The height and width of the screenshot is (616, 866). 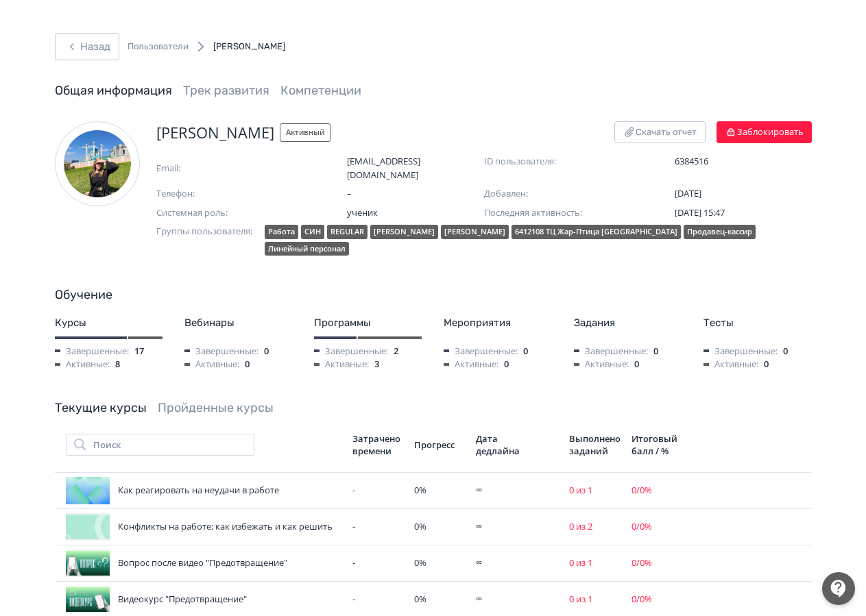 What do you see at coordinates (225, 194) in the screenshot?
I see `span: Телефон:` at bounding box center [225, 194].